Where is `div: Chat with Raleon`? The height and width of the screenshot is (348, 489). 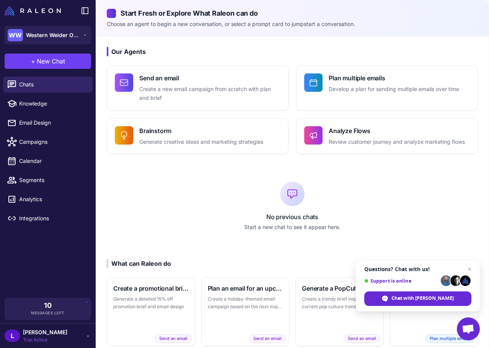 div: Chat with Raleon is located at coordinates (418, 299).